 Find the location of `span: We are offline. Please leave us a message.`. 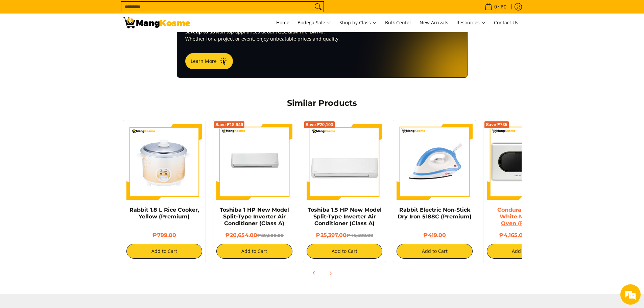

span: We are offline. Please leave us a message. is located at coordinates (66, 119).